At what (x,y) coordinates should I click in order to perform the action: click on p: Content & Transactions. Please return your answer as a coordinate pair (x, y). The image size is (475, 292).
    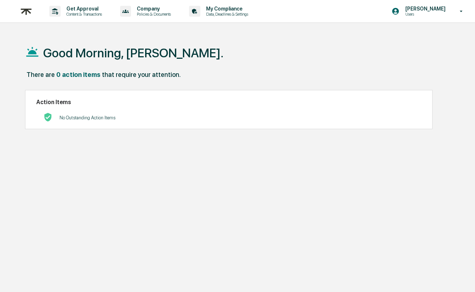
    Looking at the image, I should click on (83, 14).